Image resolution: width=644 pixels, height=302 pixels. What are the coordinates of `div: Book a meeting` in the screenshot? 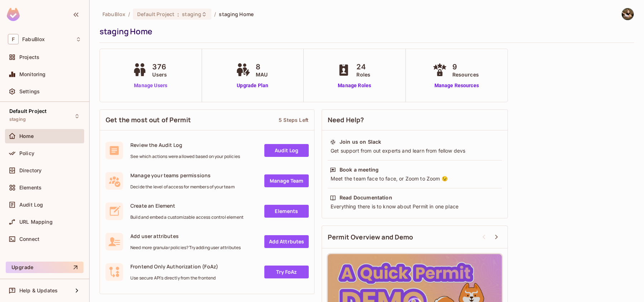 It's located at (359, 170).